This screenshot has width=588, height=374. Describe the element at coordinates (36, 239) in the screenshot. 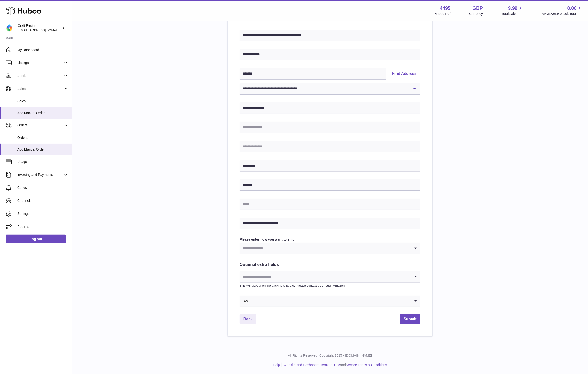

I see `a: Log out` at that location.